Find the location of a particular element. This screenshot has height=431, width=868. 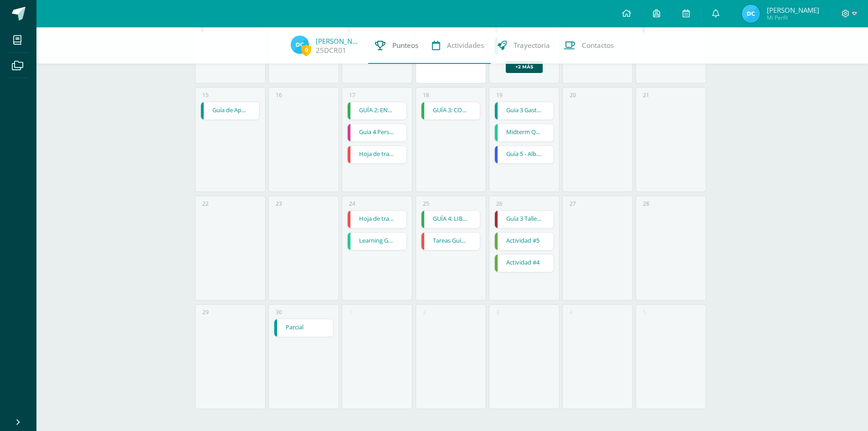

div: 26 is located at coordinates (500, 203).